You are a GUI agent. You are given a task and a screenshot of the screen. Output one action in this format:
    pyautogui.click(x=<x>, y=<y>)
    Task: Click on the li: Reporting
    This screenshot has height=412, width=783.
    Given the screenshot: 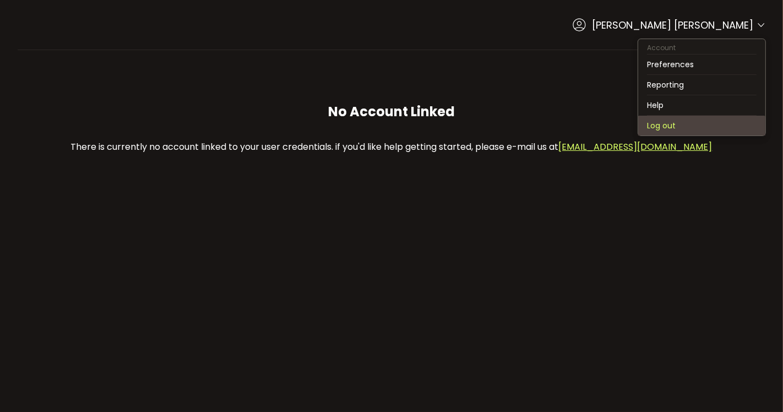 What is the action you would take?
    pyautogui.click(x=702, y=85)
    